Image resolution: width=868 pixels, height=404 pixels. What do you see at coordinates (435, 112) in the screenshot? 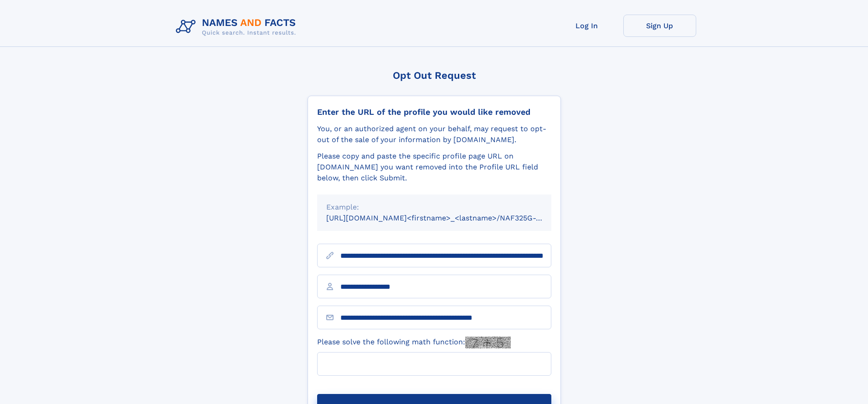
I see `div: Enter the URL of the profile you would like removed` at bounding box center [435, 112].